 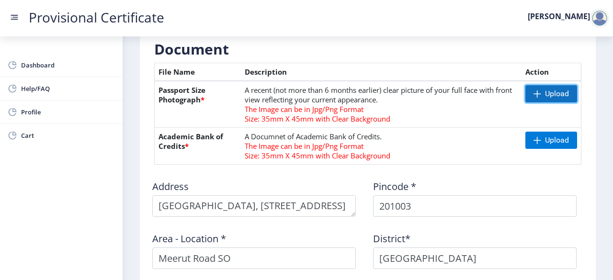 What do you see at coordinates (68, 112) in the screenshot?
I see `span: Profile` at bounding box center [68, 112].